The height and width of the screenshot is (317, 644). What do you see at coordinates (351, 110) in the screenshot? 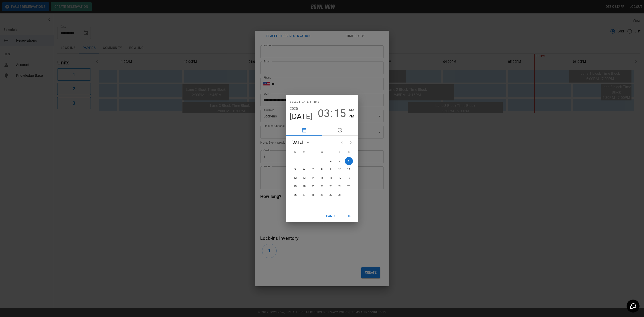
I see `span: AM` at bounding box center [351, 110].